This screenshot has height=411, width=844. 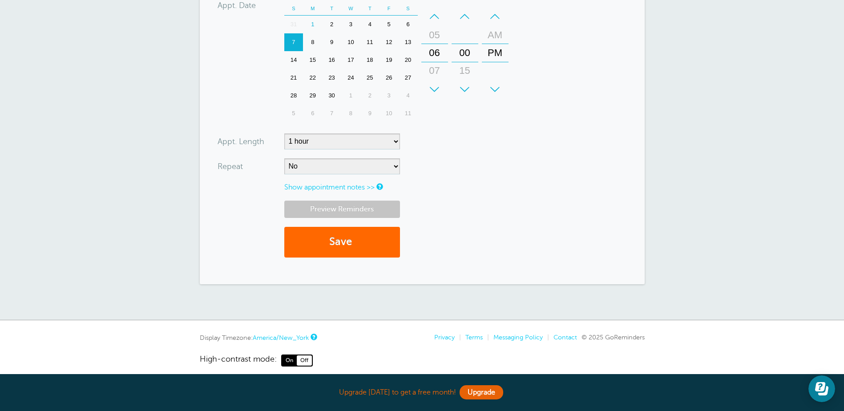 What do you see at coordinates (389, 8) in the screenshot?
I see `th: F` at bounding box center [389, 8].